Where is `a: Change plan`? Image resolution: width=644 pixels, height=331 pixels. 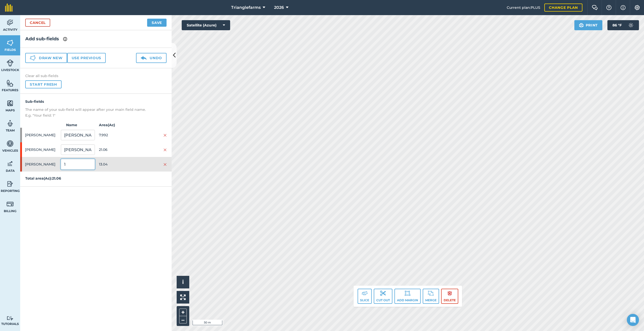 a: Change plan is located at coordinates (563, 8).